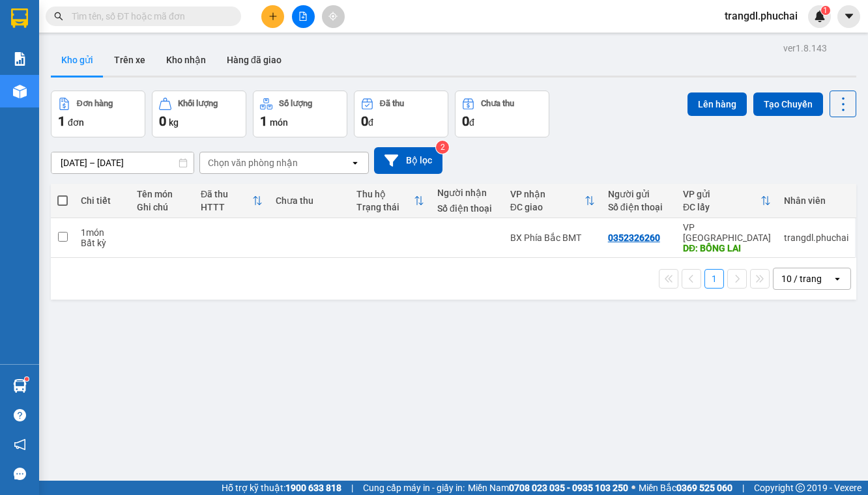  I want to click on div: Số lượng, so click(295, 104).